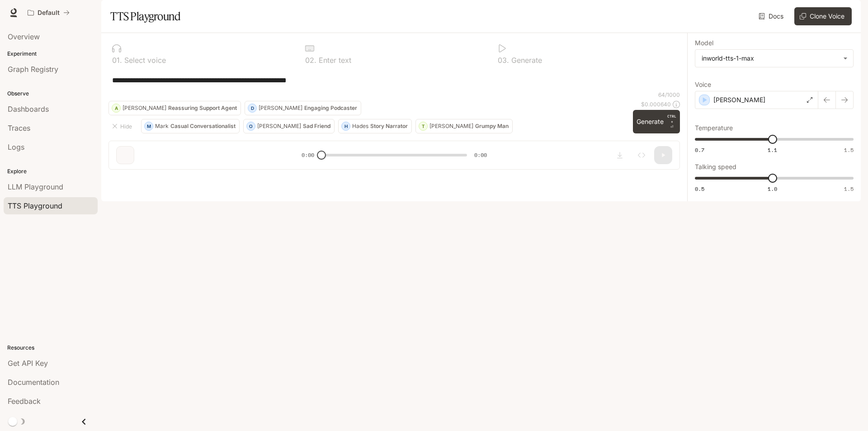  Describe the element at coordinates (48, 13) in the screenshot. I see `p: Default` at that location.